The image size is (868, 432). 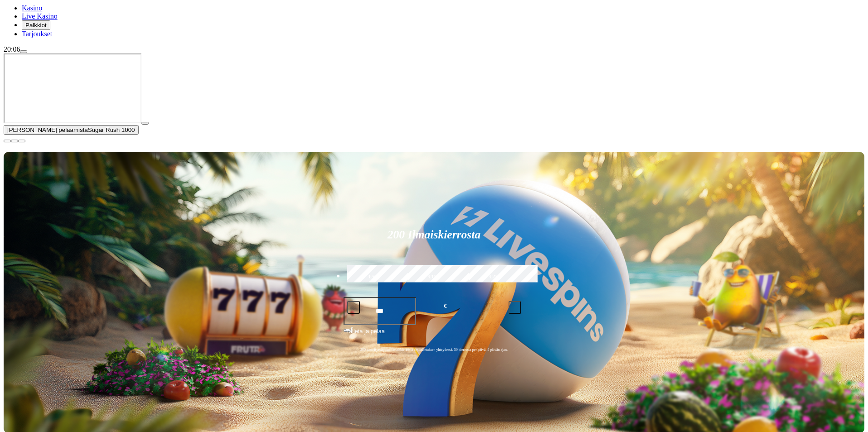 What do you see at coordinates (36, 25) in the screenshot?
I see `button: Palkkiot` at bounding box center [36, 25].